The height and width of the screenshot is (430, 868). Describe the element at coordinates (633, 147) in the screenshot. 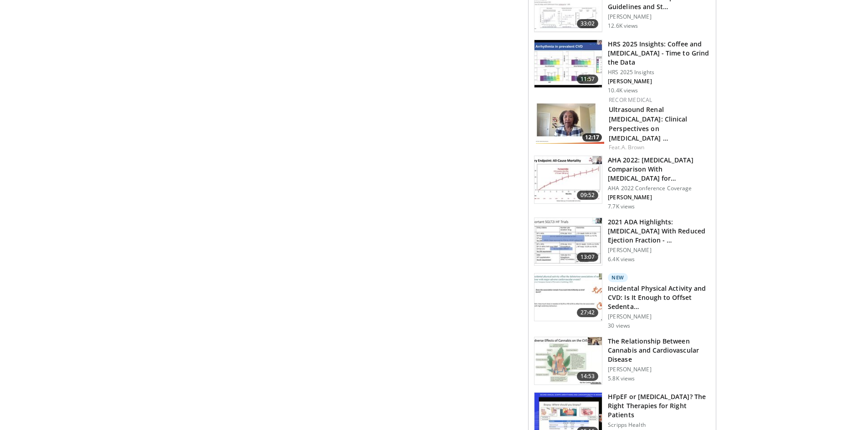

I see `a: A. Brown` at that location.